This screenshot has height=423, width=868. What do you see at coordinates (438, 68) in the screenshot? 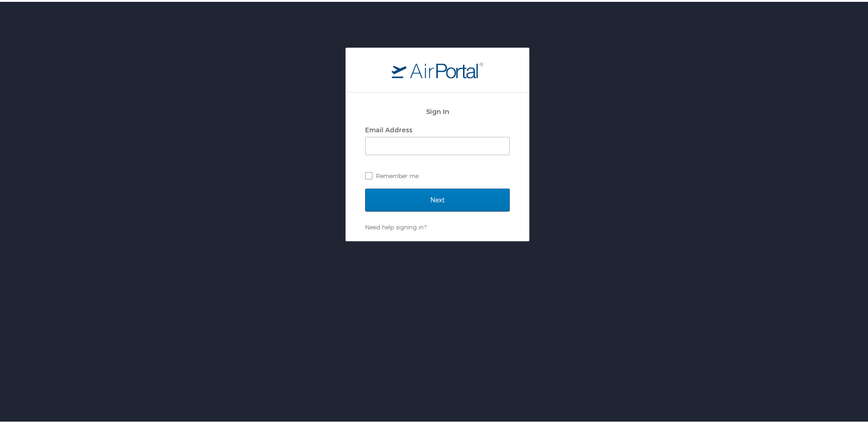
I see `img: logo` at bounding box center [438, 68].